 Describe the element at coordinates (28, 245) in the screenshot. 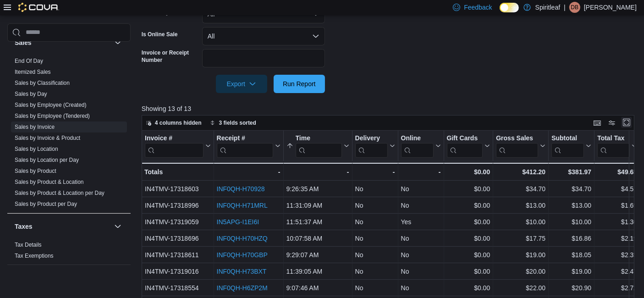

I see `a: Tax Details` at that location.